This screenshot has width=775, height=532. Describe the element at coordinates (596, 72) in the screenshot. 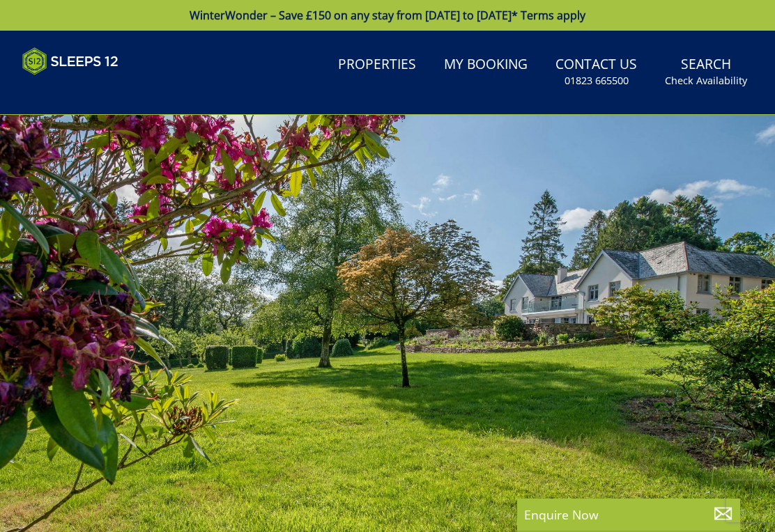

I see `a: Contact Us01823 665500` at that location.